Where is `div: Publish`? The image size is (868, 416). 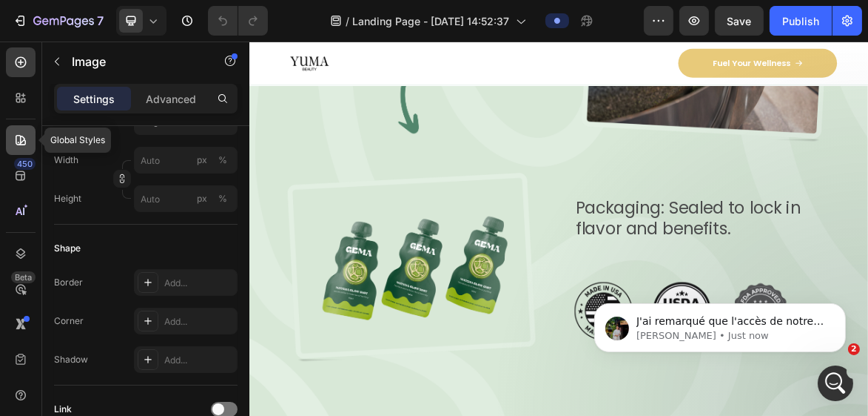 div: Publish is located at coordinates (801, 21).